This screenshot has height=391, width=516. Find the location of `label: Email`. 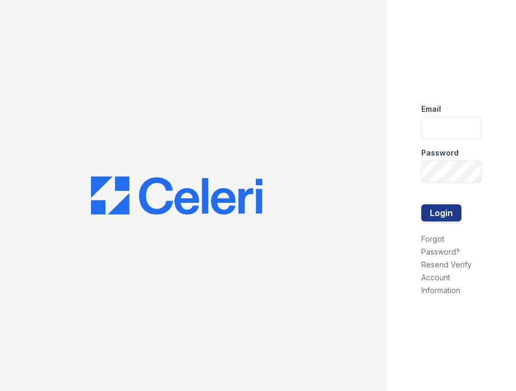

label: Email is located at coordinates (431, 109).